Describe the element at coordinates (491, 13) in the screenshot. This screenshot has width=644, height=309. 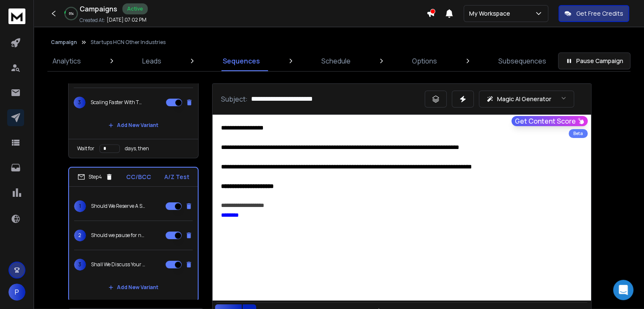
I see `p: My Workspace` at that location.